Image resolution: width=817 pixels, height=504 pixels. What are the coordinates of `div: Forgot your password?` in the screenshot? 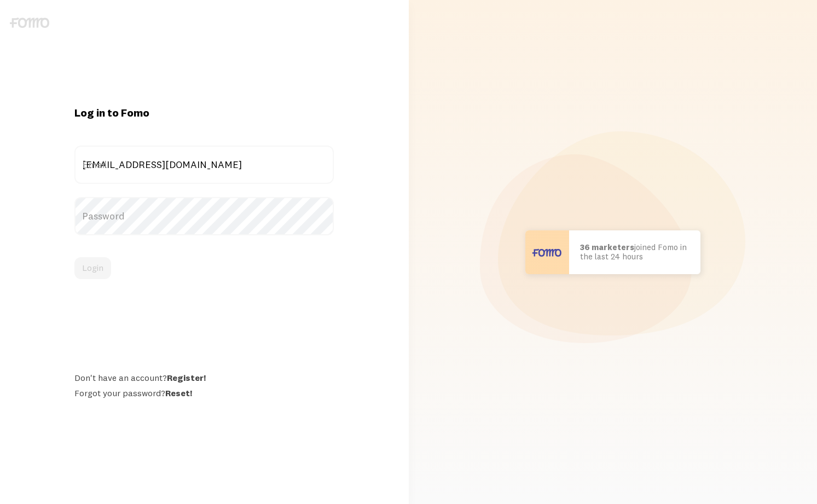 It's located at (204, 393).